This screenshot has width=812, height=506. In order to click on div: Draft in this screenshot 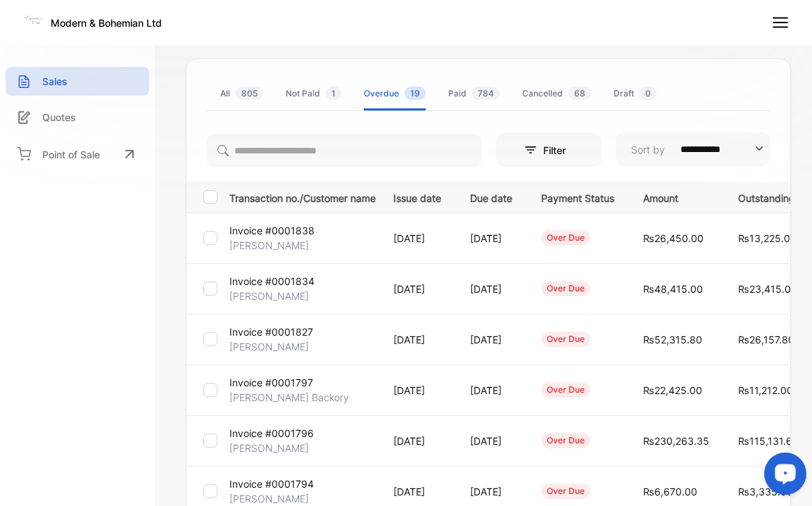, I will do `click(634, 93)`.